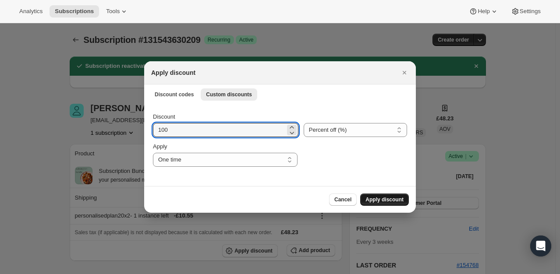  I want to click on button: Settings, so click(525, 11).